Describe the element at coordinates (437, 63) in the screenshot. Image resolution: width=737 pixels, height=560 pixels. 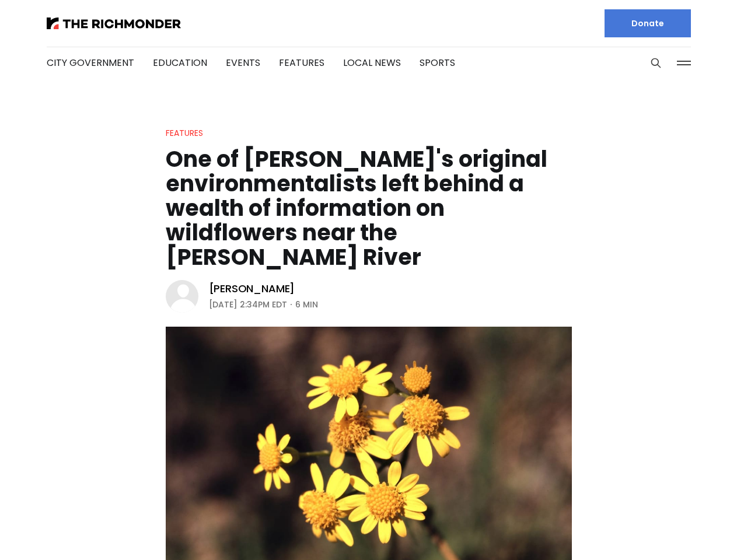
I see `a: Sports` at that location.